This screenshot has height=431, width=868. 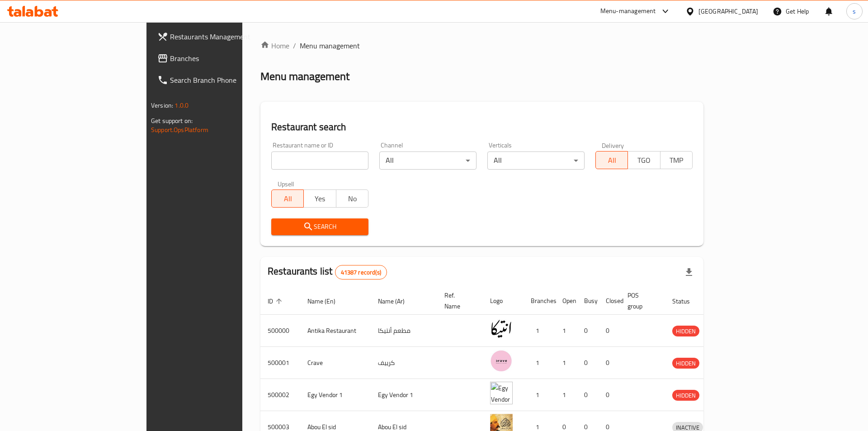 I want to click on button: TGO, so click(x=644, y=160).